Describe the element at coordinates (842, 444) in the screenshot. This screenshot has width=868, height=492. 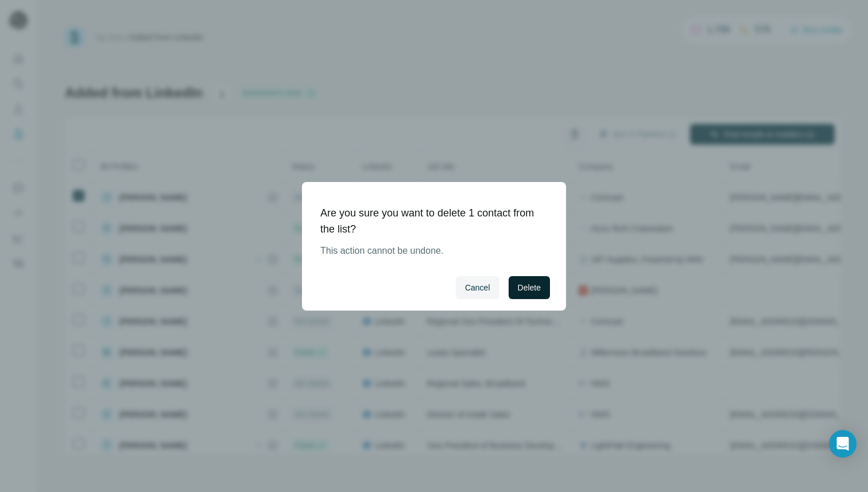
I see `div: Open Intercom Messenger` at that location.